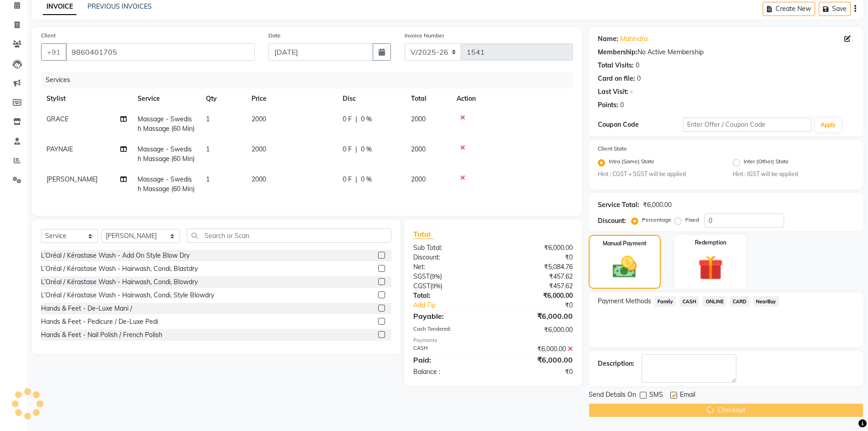 The image size is (868, 431). I want to click on span: PAYNAIE, so click(60, 149).